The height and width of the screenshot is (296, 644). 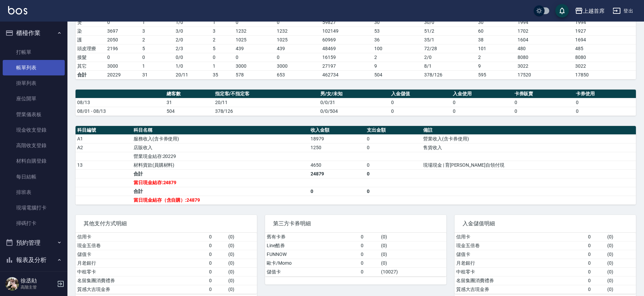 I want to click on th: 科目名稱, so click(x=220, y=130).